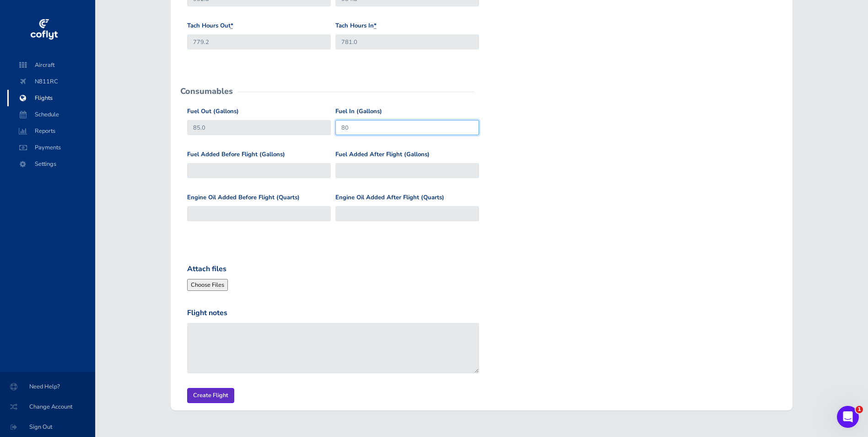 This screenshot has height=437, width=868. I want to click on span: Reports, so click(52, 131).